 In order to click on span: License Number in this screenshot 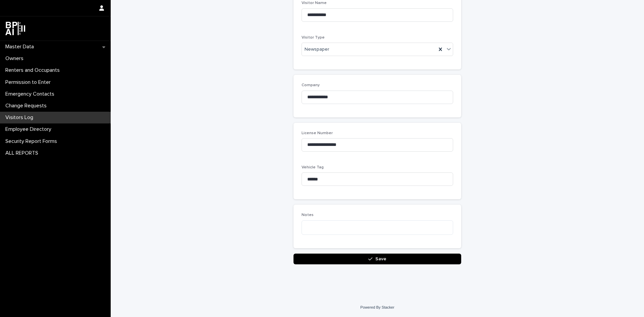, I will do `click(317, 133)`.